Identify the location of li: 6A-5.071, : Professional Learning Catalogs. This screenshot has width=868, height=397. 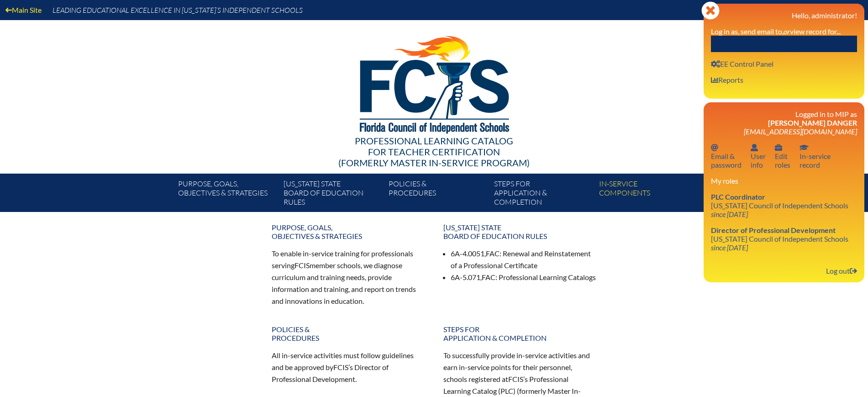
(524, 278).